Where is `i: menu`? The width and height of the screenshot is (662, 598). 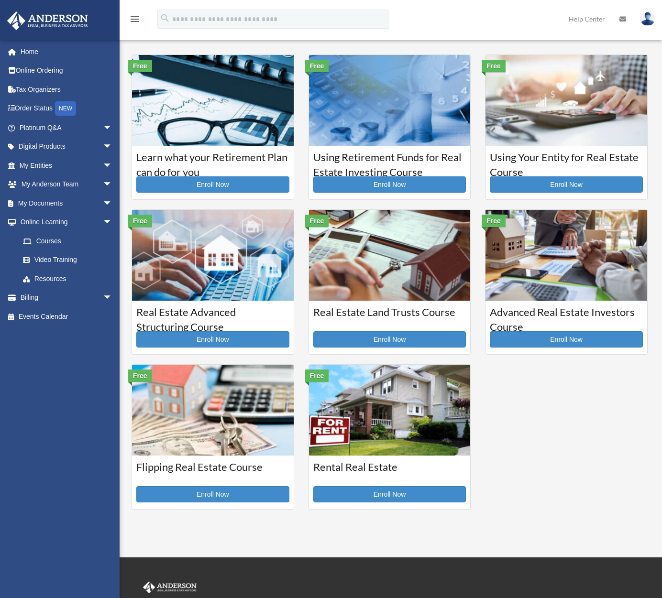 i: menu is located at coordinates (135, 19).